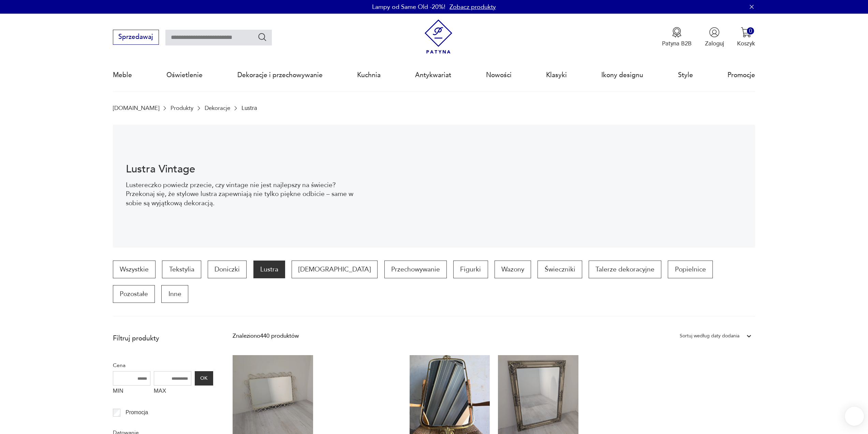 The width and height of the screenshot is (868, 434). Describe the element at coordinates (470, 269) in the screenshot. I see `p: Figurki` at that location.